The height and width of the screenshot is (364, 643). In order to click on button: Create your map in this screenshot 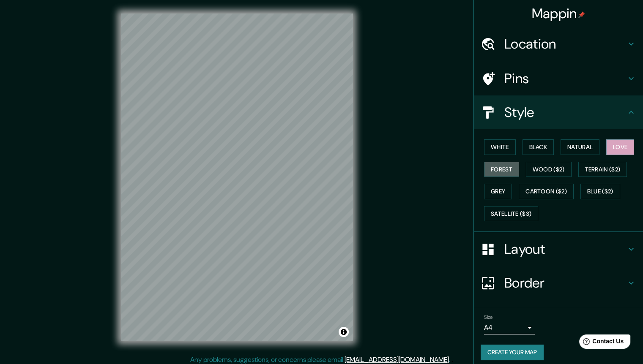, I will do `click(512, 352)`.